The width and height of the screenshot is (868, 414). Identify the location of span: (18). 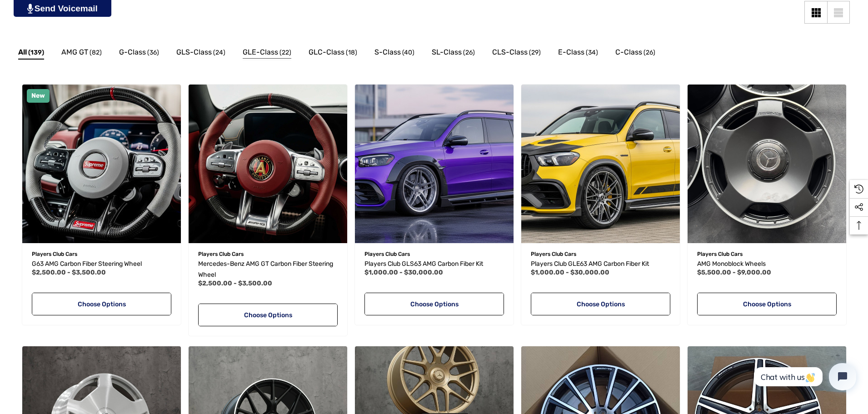
(351, 53).